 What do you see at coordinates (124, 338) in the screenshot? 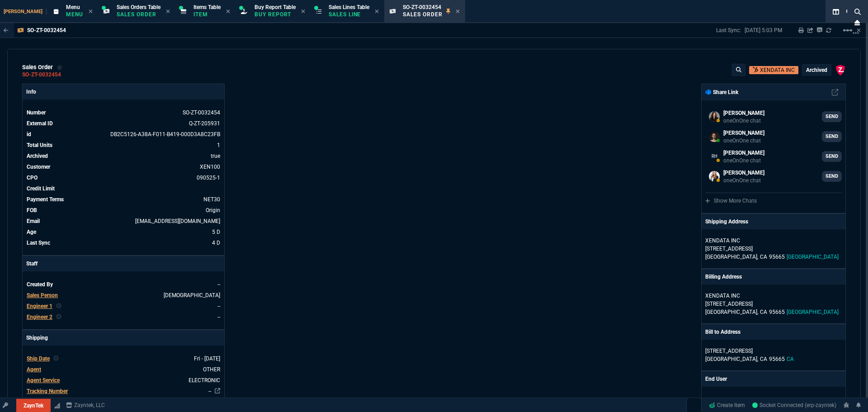
I see `p: Shipping` at bounding box center [124, 338].